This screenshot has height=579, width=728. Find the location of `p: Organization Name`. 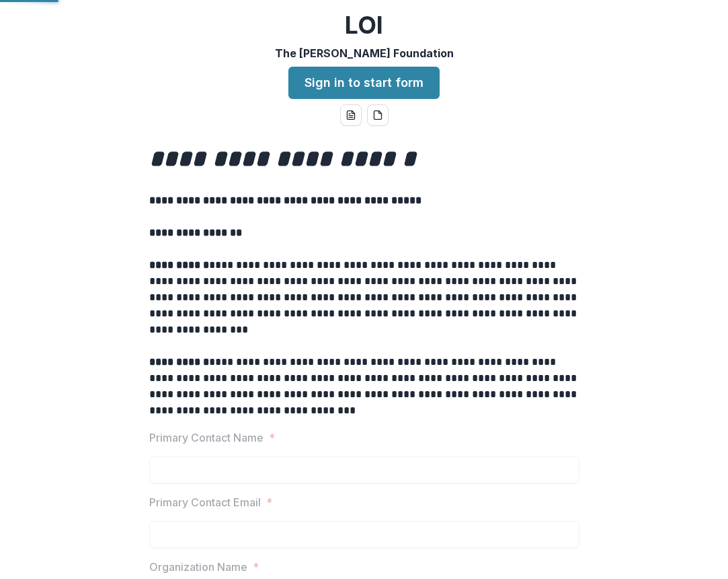

p: Organization Name is located at coordinates (198, 567).